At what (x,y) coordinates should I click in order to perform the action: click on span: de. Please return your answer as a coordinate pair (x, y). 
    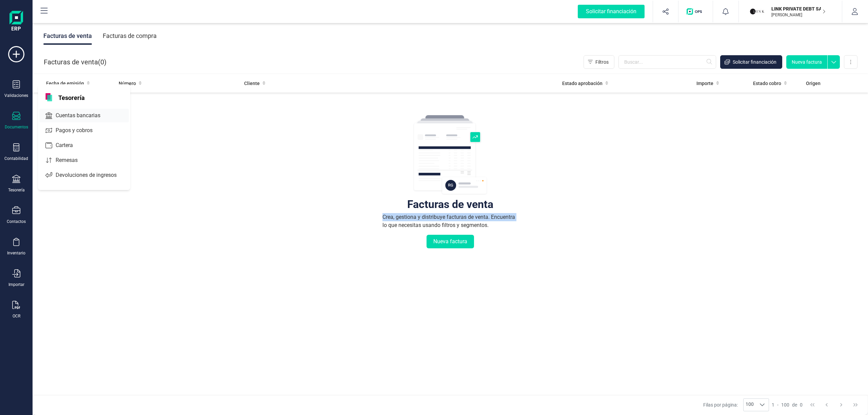
    Looking at the image, I should click on (794, 405).